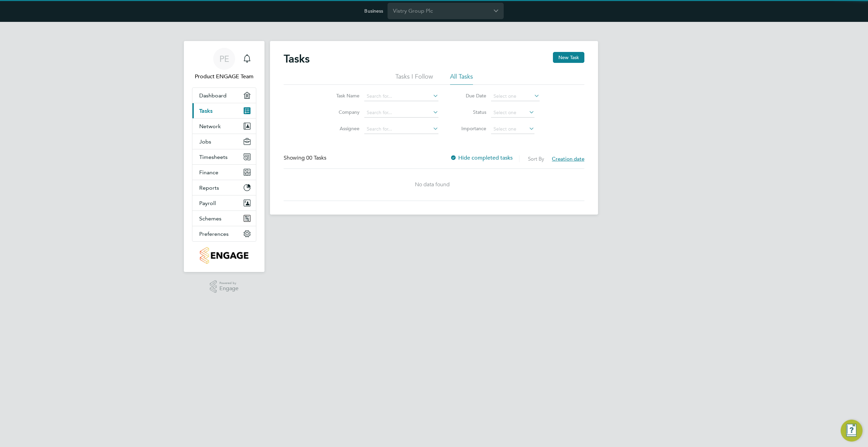  Describe the element at coordinates (481, 158) in the screenshot. I see `label: Hide completed tasks` at that location.